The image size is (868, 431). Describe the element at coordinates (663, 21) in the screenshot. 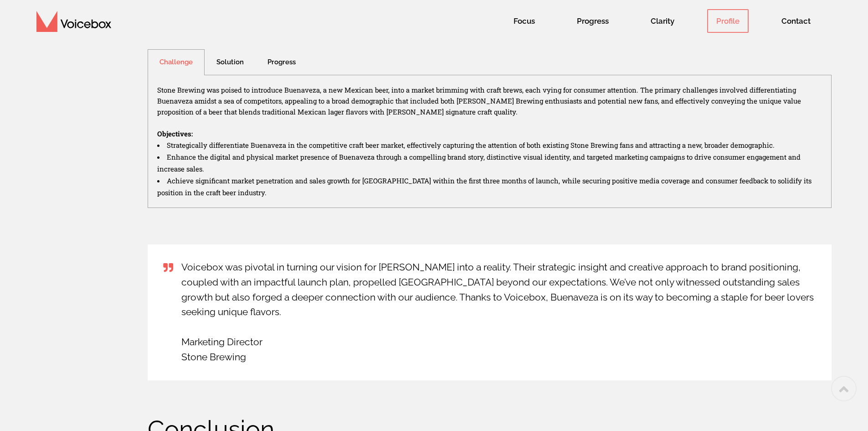

I see `span: Clarity` at that location.